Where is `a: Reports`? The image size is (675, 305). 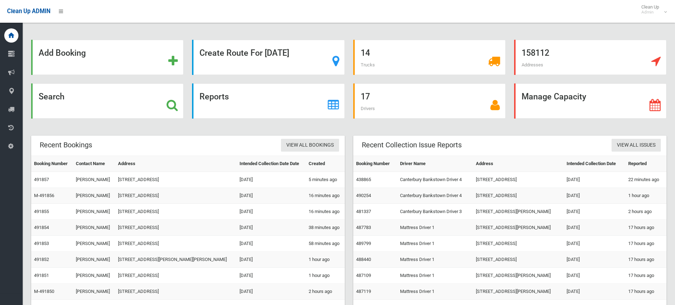 a: Reports is located at coordinates (268, 101).